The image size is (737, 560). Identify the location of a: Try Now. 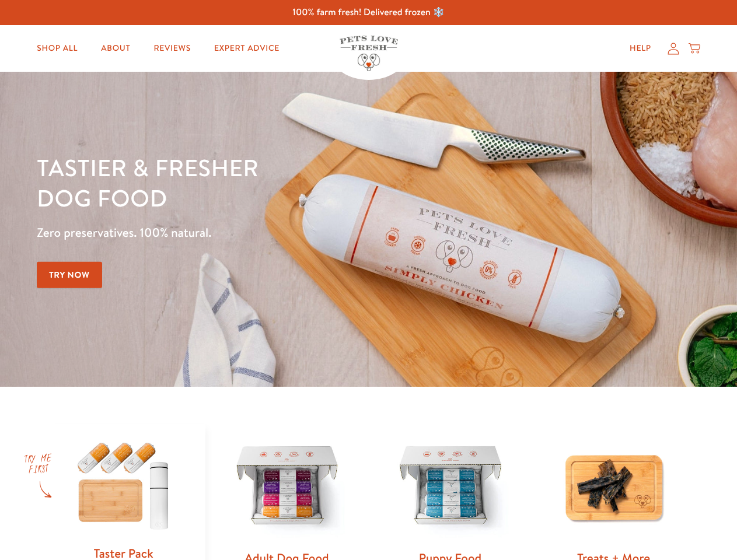
(69, 275).